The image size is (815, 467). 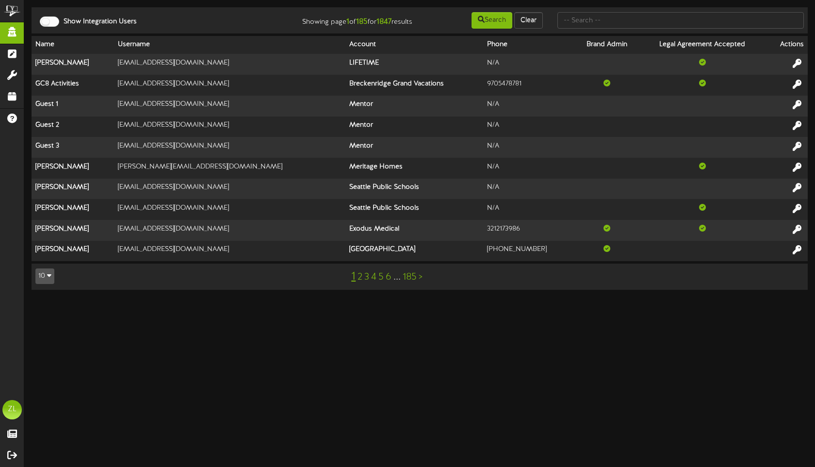 I want to click on label: Show Integration Users, so click(x=97, y=22).